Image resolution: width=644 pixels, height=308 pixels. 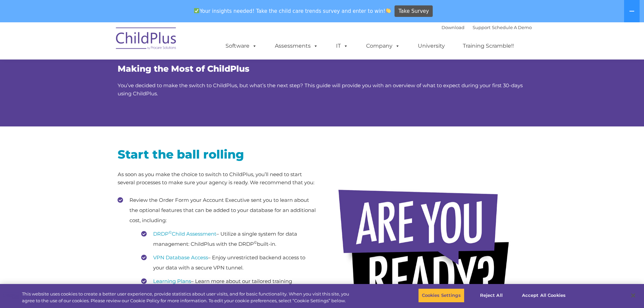 I want to click on h2: Start the ball rolling, so click(x=217, y=154).